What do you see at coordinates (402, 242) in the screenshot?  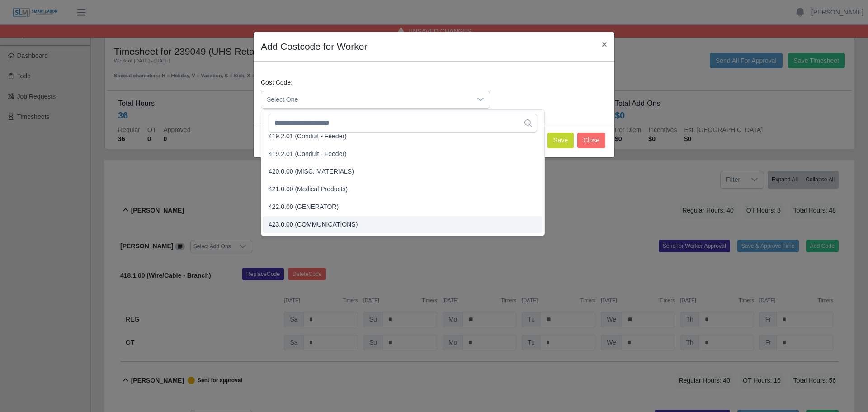 I see `li: 424.0.00 (Communications)` at bounding box center [402, 242].